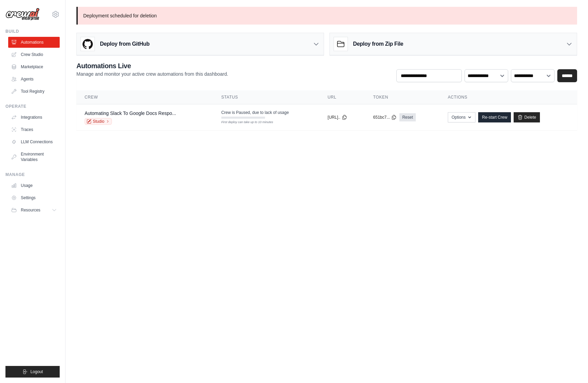  I want to click on th: URL, so click(342, 97).